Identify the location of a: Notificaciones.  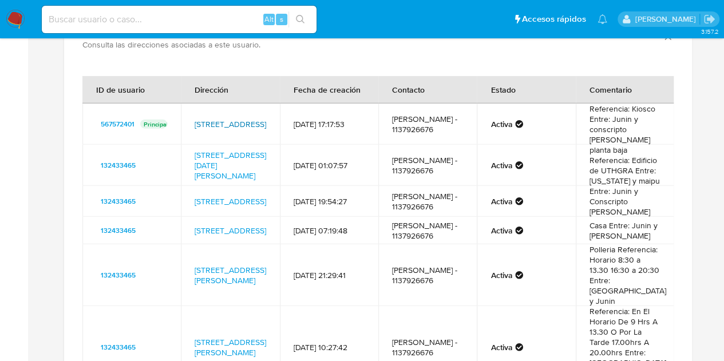
(602, 19).